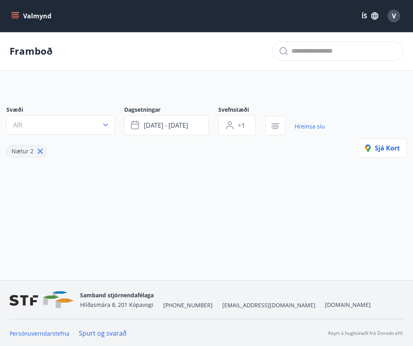 The width and height of the screenshot is (413, 346). Describe the element at coordinates (27, 151) in the screenshot. I see `div: Nætur 2` at that location.